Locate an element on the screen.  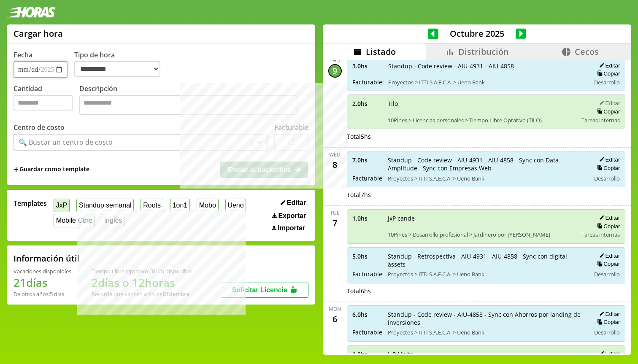
label: Facturable is located at coordinates (291, 128).